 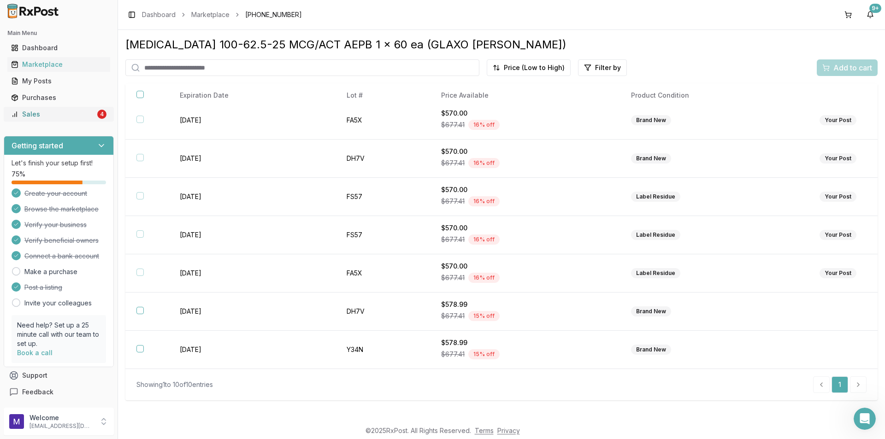 What do you see at coordinates (59, 81) in the screenshot?
I see `a: My Posts` at bounding box center [59, 81].